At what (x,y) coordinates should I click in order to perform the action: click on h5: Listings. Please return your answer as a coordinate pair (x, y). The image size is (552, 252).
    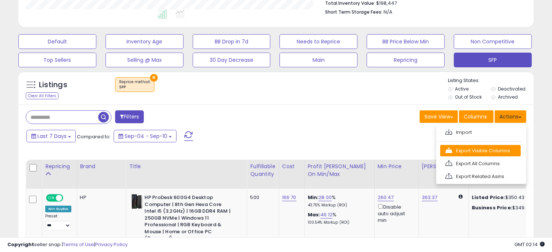
    Looking at the image, I should click on (53, 85).